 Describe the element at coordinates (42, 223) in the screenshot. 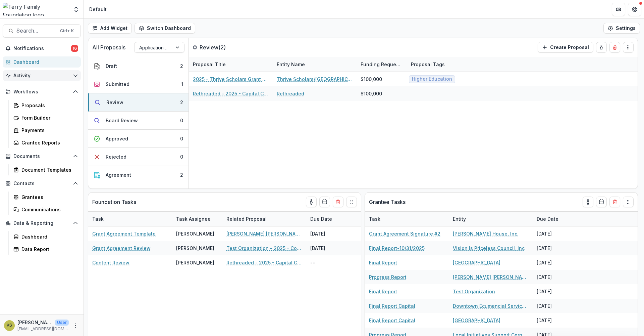

I see `span: Data & Reporting` at that location.